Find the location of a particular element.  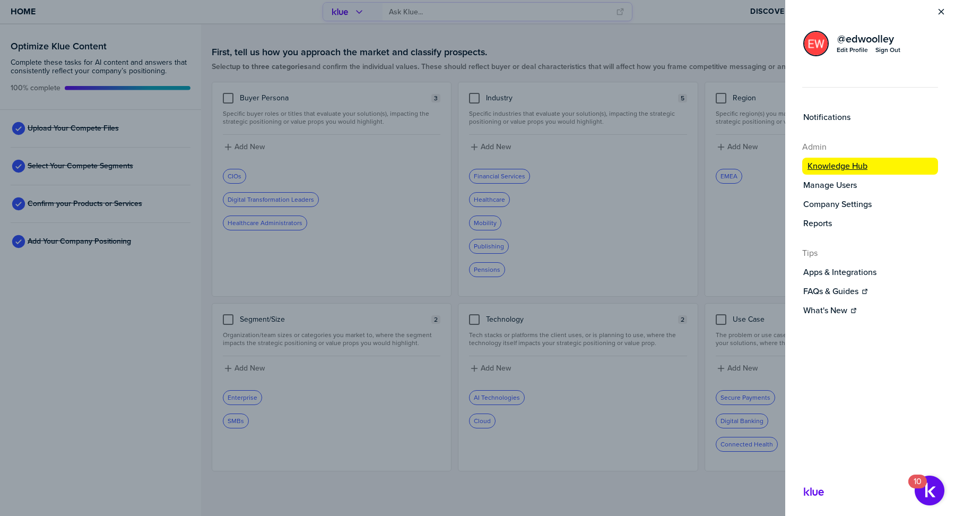

button: Reports is located at coordinates (871, 223).